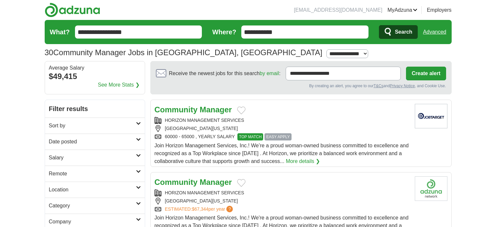 The image size is (496, 227). Describe the element at coordinates (95, 205) in the screenshot. I see `a: Category` at that location.